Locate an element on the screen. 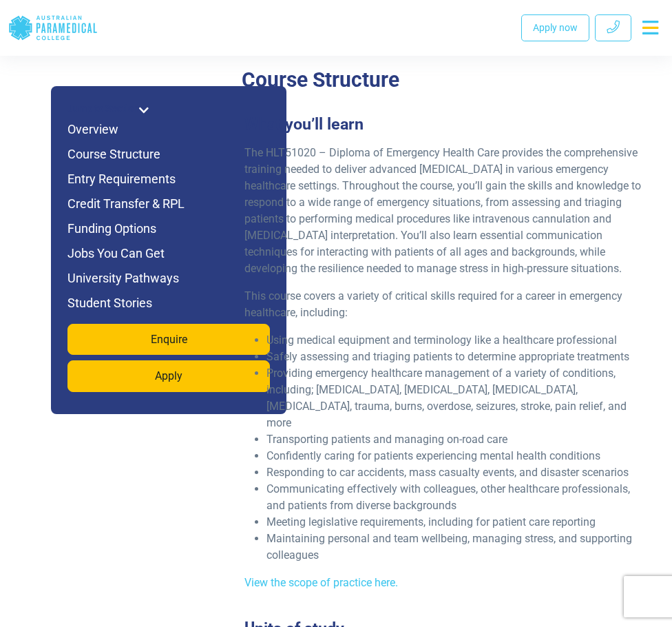 This screenshot has height=627, width=672. h3: What you’ll learn is located at coordinates (447, 124).